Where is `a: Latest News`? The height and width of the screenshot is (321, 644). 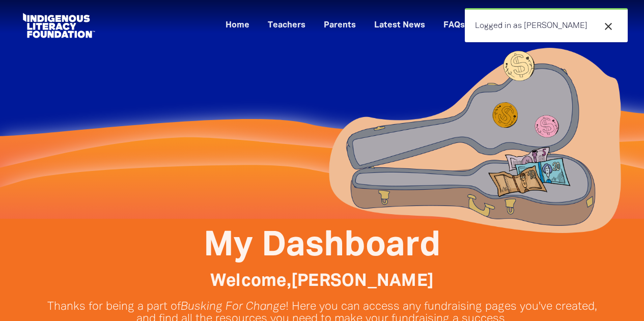
a: Latest News is located at coordinates (399, 25).